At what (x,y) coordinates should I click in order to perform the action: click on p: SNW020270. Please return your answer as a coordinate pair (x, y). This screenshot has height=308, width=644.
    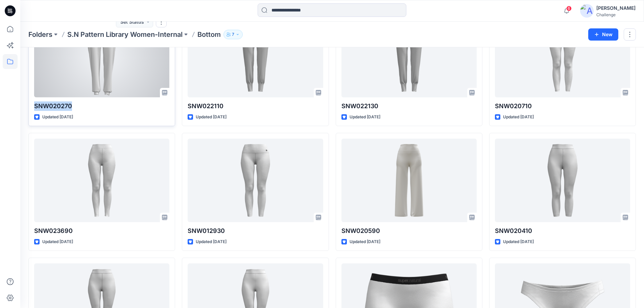
    Looking at the image, I should click on (102, 106).